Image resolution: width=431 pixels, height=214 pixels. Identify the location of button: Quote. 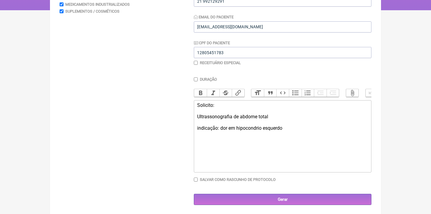
(270, 93).